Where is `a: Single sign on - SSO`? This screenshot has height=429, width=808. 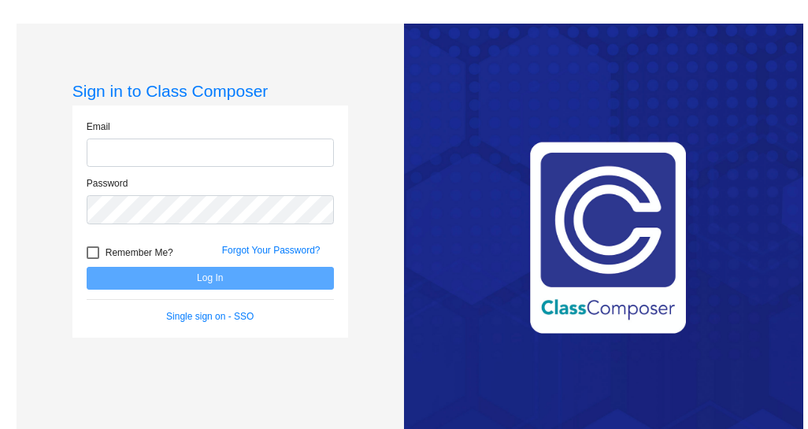
a: Single sign on - SSO is located at coordinates (210, 317).